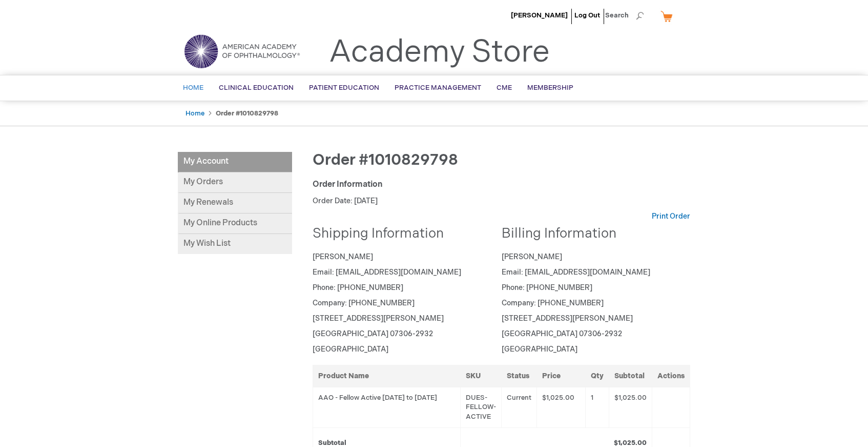 The image size is (868, 447). I want to click on th: Subtotal, so click(631, 376).